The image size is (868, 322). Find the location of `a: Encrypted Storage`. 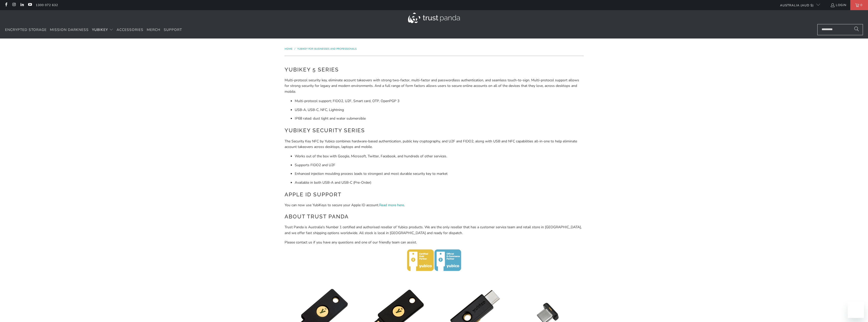

a: Encrypted Storage is located at coordinates (26, 30).